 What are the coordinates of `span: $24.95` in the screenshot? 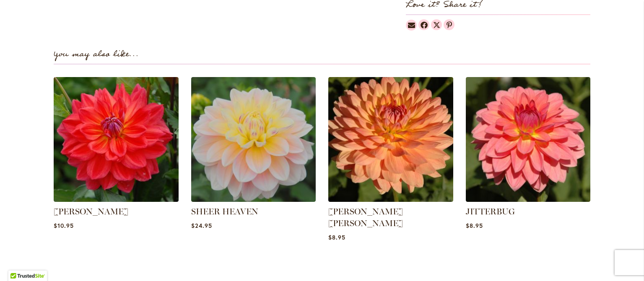 It's located at (202, 225).